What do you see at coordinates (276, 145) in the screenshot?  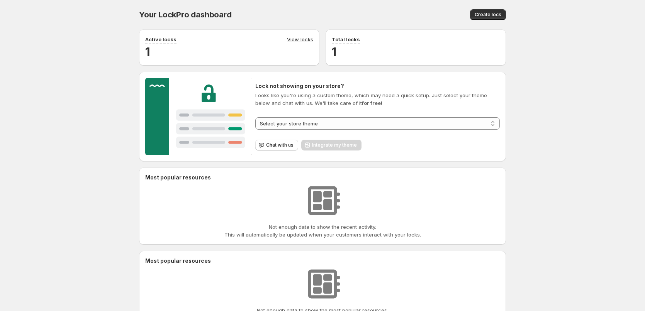 I see `button: Chat with us` at bounding box center [276, 145].